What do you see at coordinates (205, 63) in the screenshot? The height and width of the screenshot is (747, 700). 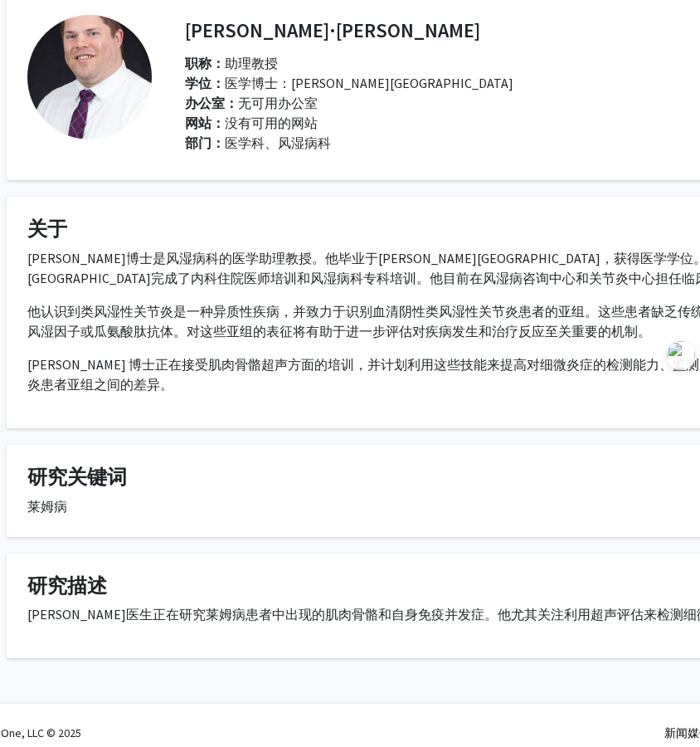 I see `font: 职称：` at bounding box center [205, 63].